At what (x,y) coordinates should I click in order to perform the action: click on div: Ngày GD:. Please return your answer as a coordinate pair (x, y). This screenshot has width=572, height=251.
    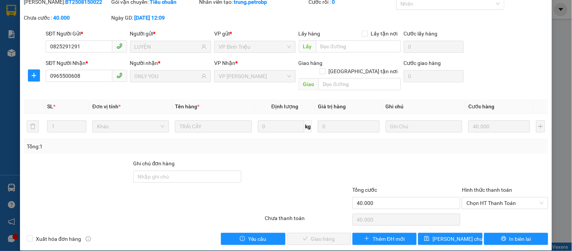
    Looking at the image, I should click on (155, 18).